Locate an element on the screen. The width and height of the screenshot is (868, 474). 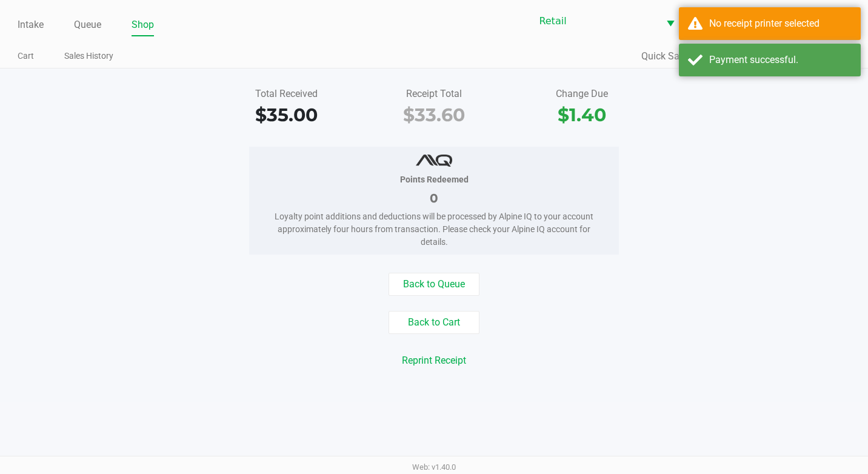
button: Select is located at coordinates (670, 21).